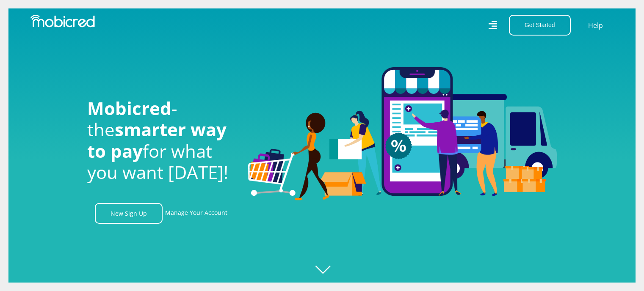  I want to click on a: Manage Your Account, so click(196, 213).